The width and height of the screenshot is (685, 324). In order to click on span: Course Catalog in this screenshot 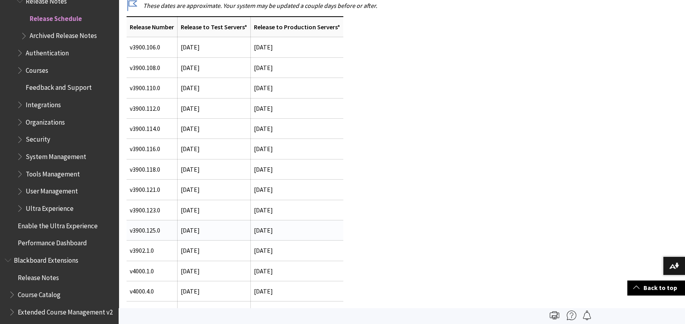, I will do `click(39, 293)`.